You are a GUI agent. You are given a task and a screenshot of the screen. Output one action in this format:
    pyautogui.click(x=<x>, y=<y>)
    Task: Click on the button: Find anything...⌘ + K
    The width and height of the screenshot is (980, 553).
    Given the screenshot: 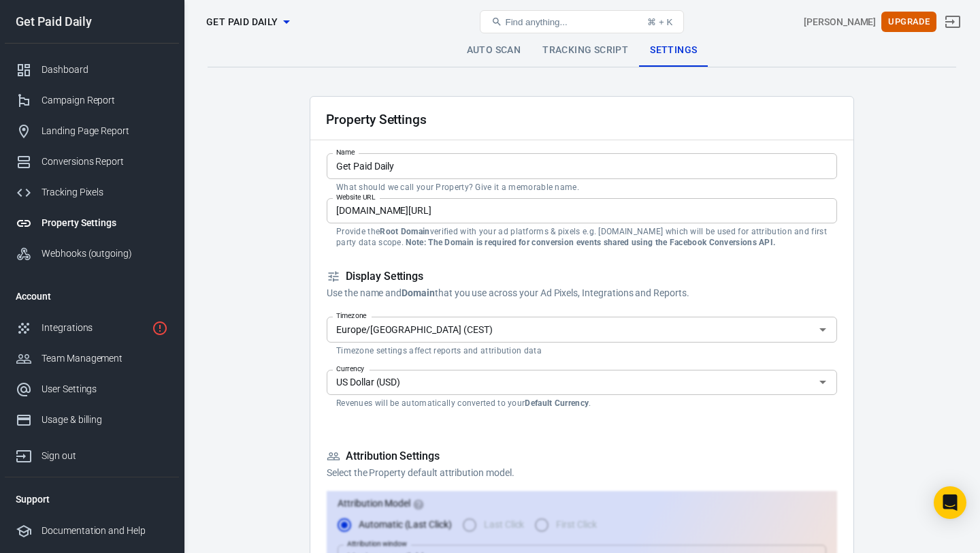 What is the action you would take?
    pyautogui.click(x=582, y=21)
    